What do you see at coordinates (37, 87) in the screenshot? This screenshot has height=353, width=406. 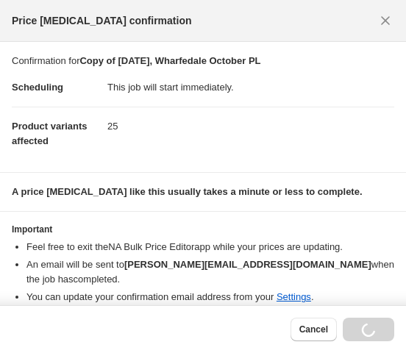 I see `span: Scheduling` at bounding box center [37, 87].